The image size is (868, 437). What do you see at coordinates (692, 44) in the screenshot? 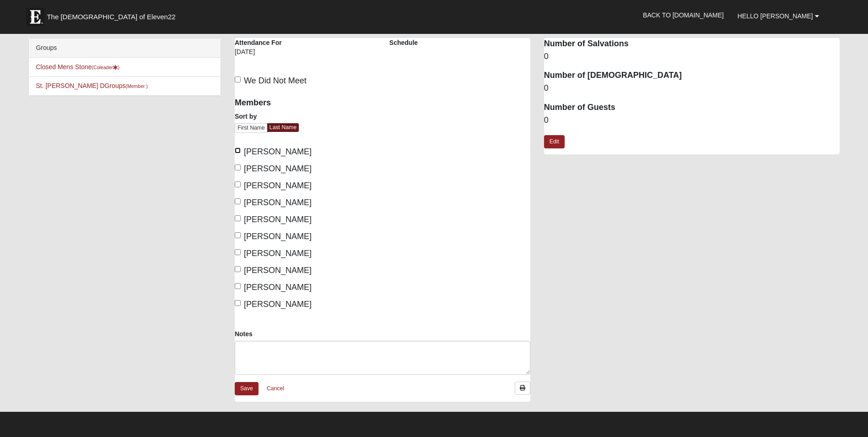
I see `dt: Number of Salvations` at bounding box center [692, 44].